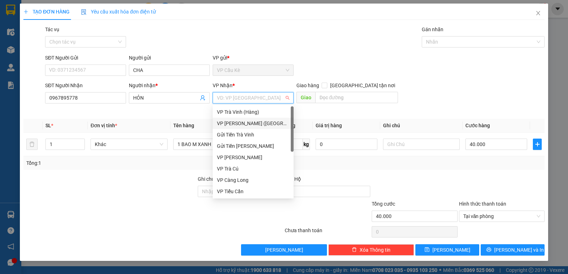 Image resolution: width=568 pixels, height=274 pixels. What do you see at coordinates (293, 179) in the screenshot?
I see `span: Thu Hộ` at bounding box center [293, 179].